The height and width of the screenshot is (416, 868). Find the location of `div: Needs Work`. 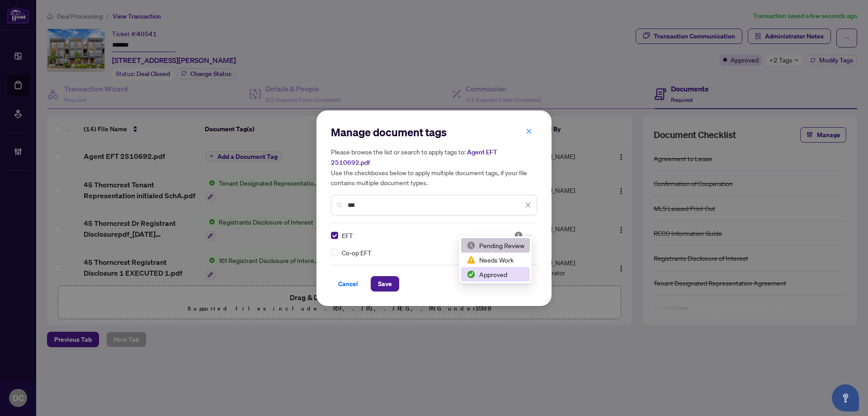

div: Needs Work is located at coordinates (496, 259).